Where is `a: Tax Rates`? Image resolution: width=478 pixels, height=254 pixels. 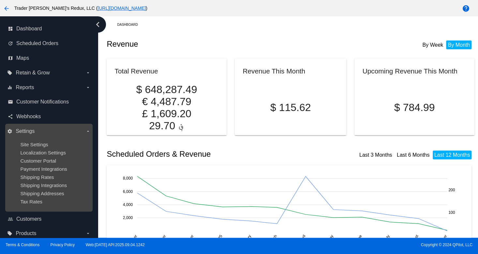 a: Tax Rates is located at coordinates (31, 201).